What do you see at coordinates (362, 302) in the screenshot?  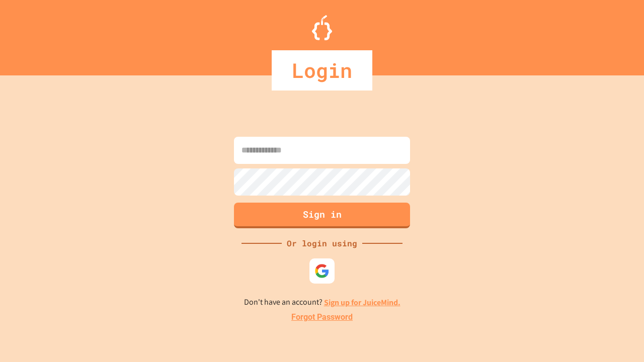 I see `a: Sign up for JuiceMind.` at bounding box center [362, 302].